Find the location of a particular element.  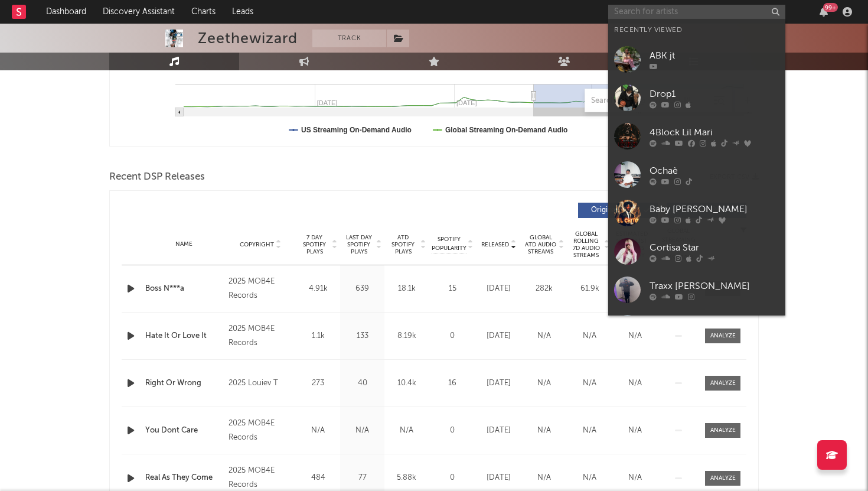

span: Released is located at coordinates (495, 245).